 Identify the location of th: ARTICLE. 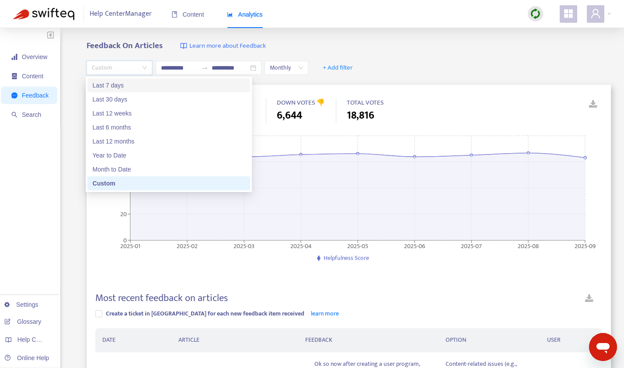
(235, 340).